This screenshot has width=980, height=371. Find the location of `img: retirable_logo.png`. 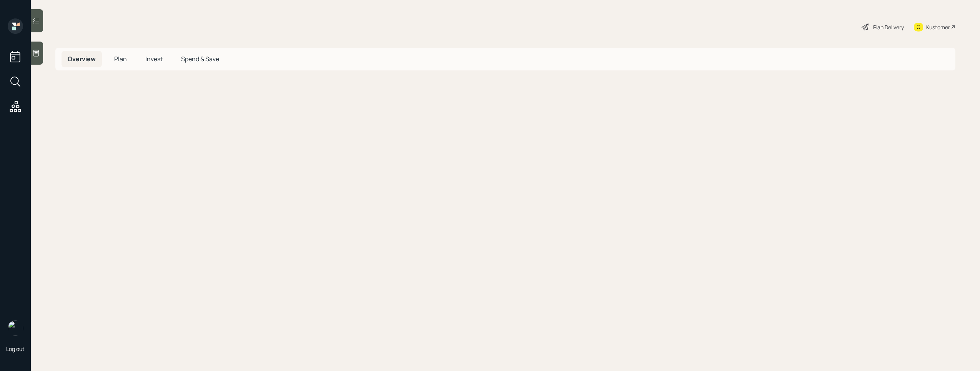

img: retirable_logo.png is located at coordinates (16, 328).